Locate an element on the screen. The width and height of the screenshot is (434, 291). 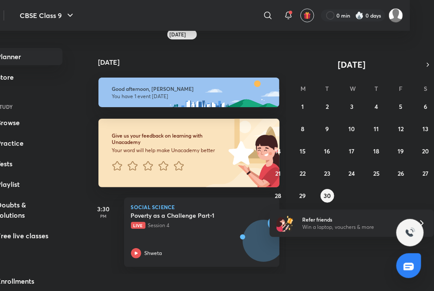
abbr: Thursday is located at coordinates (377, 88).